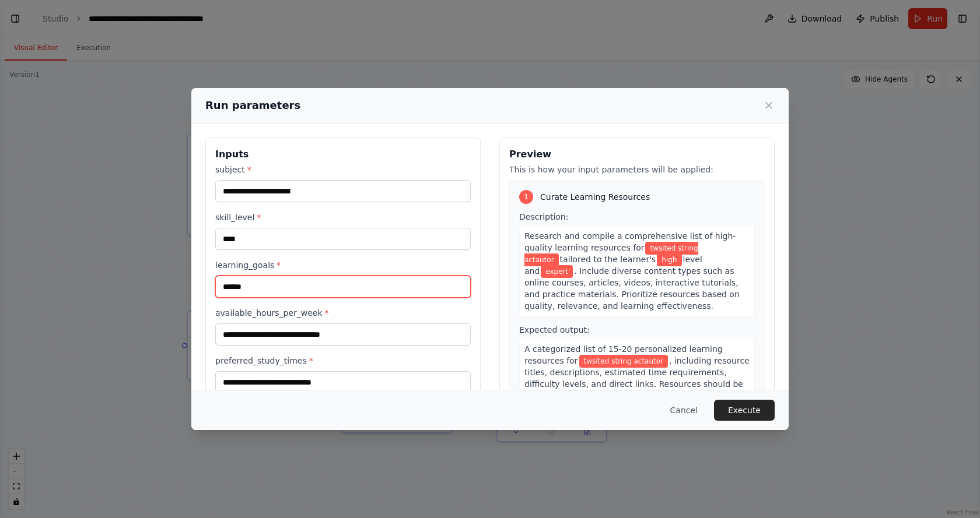 The width and height of the screenshot is (980, 518). What do you see at coordinates (624, 355) in the screenshot?
I see `span: A categorized list of 15-20 personalized learning resources for` at bounding box center [624, 355].